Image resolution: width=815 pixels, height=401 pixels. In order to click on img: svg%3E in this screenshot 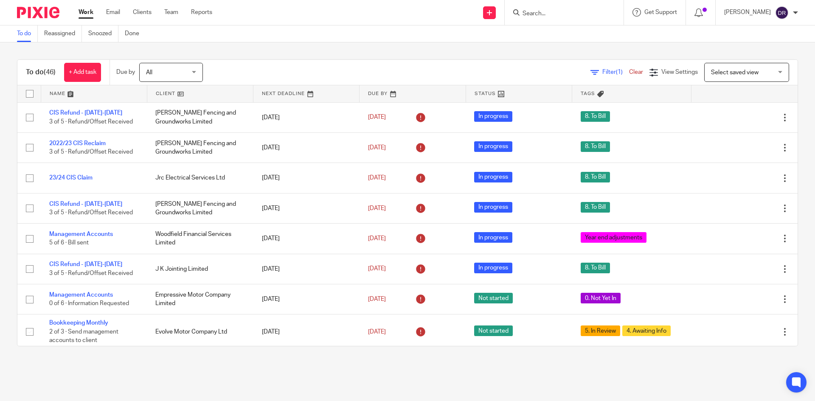, I will do `click(782, 13)`.